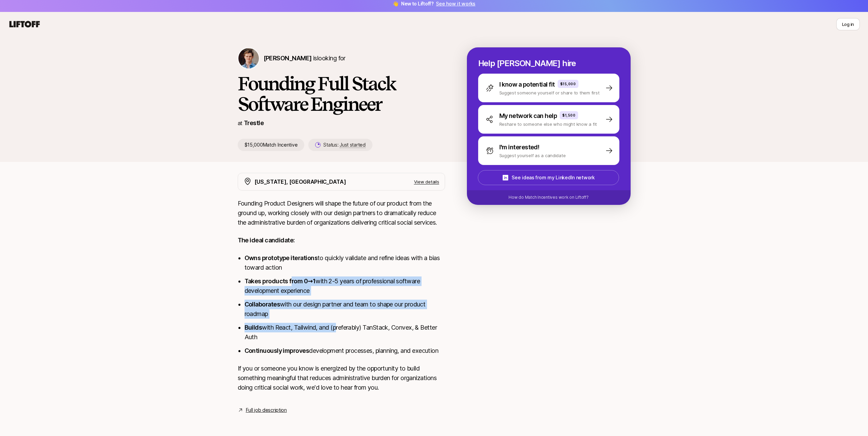  I want to click on a: Trestle, so click(254, 122).